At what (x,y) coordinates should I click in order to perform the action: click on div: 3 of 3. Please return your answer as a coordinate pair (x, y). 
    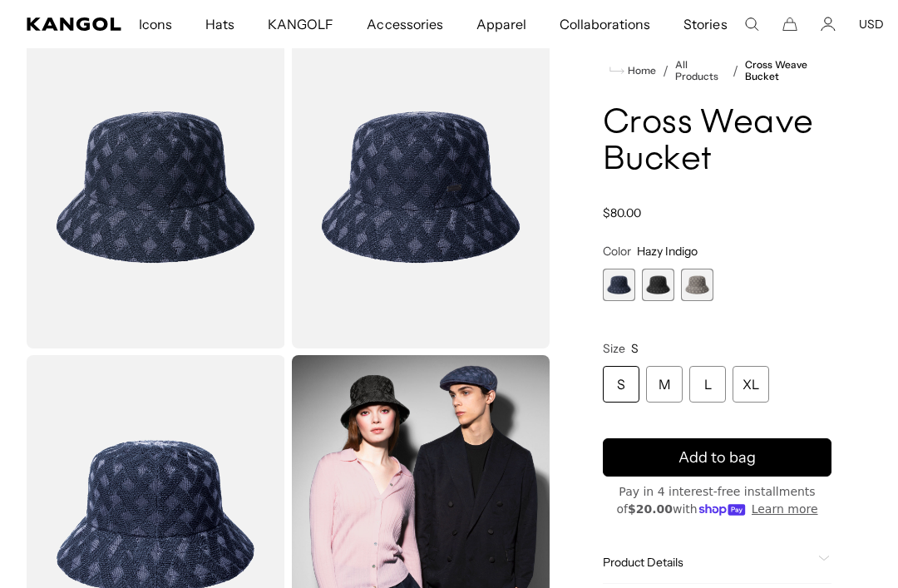
    Looking at the image, I should click on (697, 285).